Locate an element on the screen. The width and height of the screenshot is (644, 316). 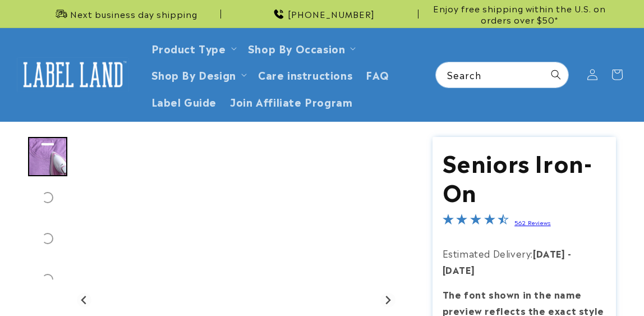
a: Label Land is located at coordinates (73, 74).